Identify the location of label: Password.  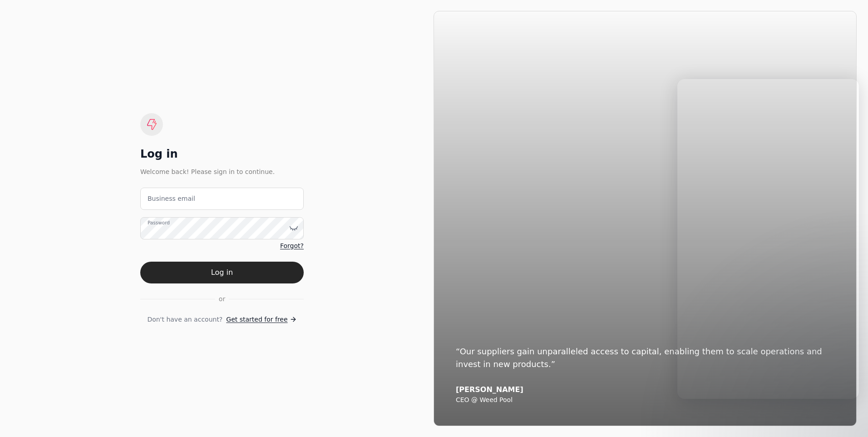
(158, 223).